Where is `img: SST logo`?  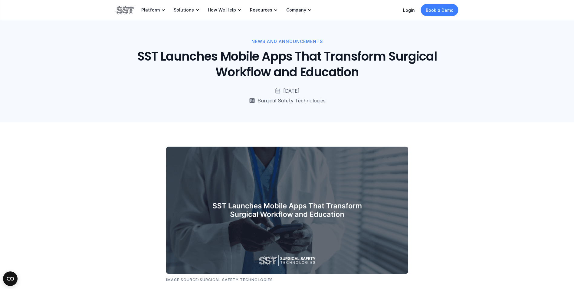
img: SST logo is located at coordinates (125, 10).